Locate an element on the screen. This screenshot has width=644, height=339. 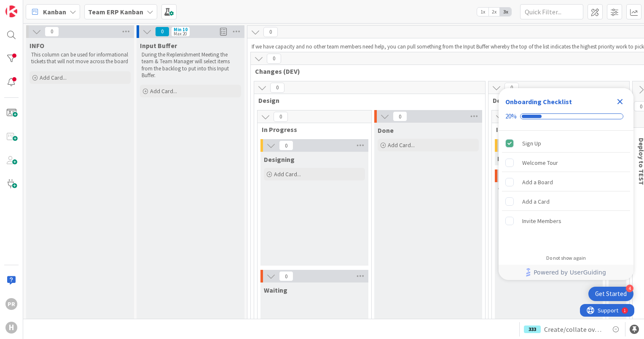
a: Powered by UserGuiding is located at coordinates (567, 273).